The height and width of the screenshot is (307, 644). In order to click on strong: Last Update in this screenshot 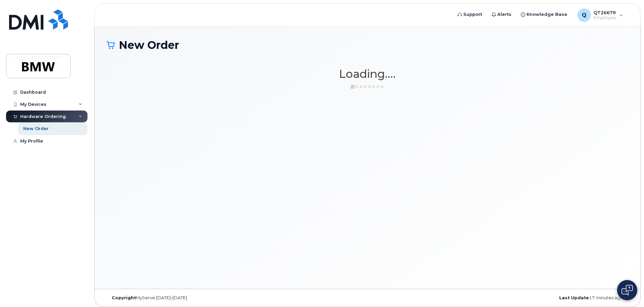, I will do `click(575, 298)`.